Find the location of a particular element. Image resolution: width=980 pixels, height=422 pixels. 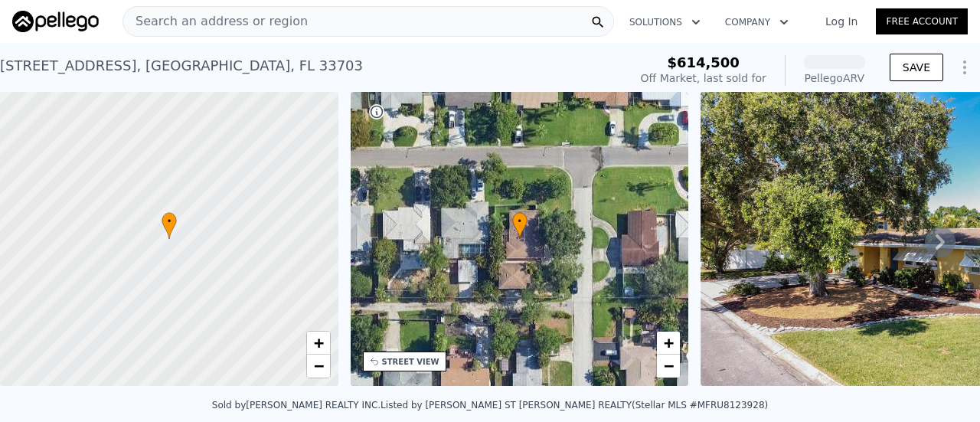

button: Solutions is located at coordinates (665, 22).